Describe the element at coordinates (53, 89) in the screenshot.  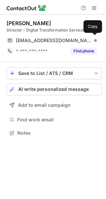
I see `span: AI write personalized message` at that location.